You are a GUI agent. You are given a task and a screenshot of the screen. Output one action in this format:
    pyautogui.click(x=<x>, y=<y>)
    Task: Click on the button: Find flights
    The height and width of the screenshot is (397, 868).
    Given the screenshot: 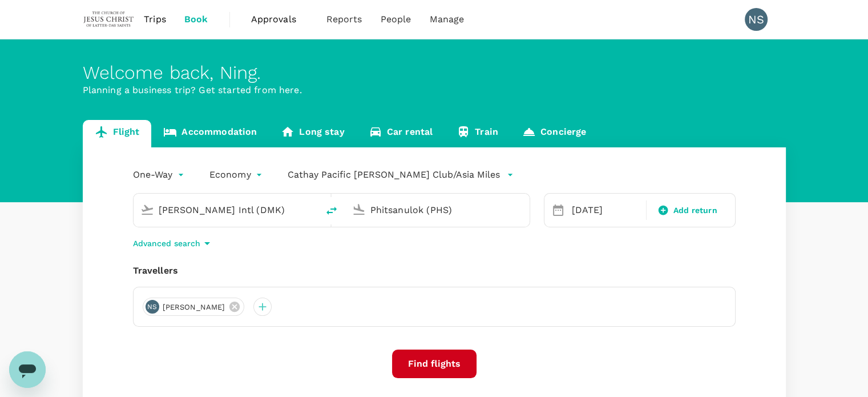 What is the action you would take?
    pyautogui.click(x=434, y=364)
    